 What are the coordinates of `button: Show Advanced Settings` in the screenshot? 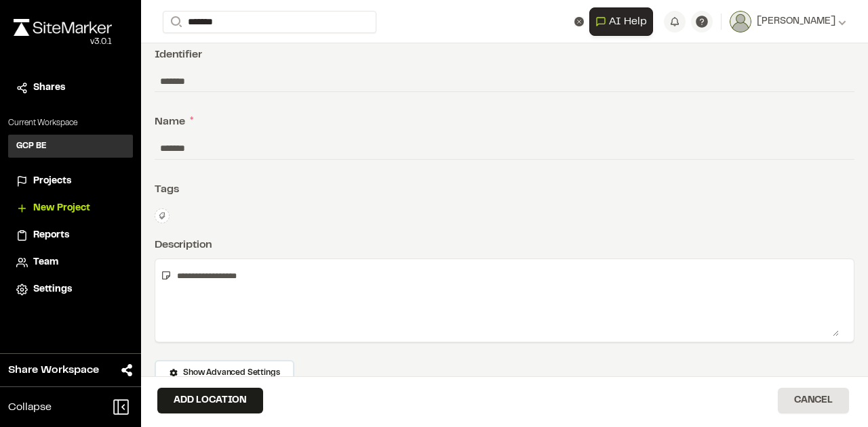 It's located at (224, 373).